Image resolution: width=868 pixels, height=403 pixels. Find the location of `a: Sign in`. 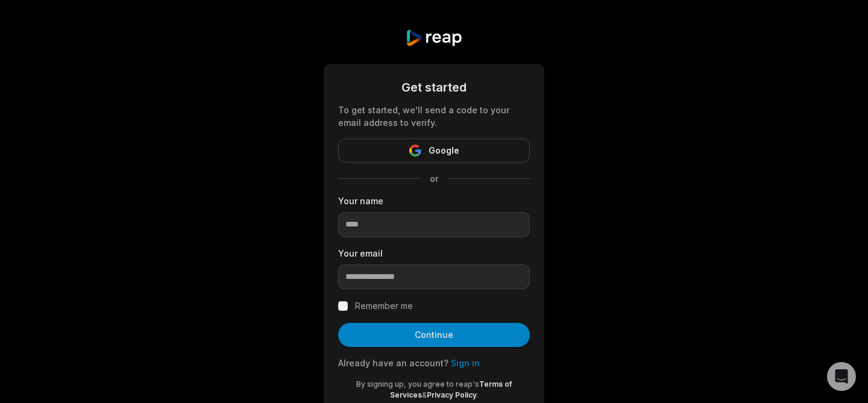

a: Sign in is located at coordinates (465, 363).